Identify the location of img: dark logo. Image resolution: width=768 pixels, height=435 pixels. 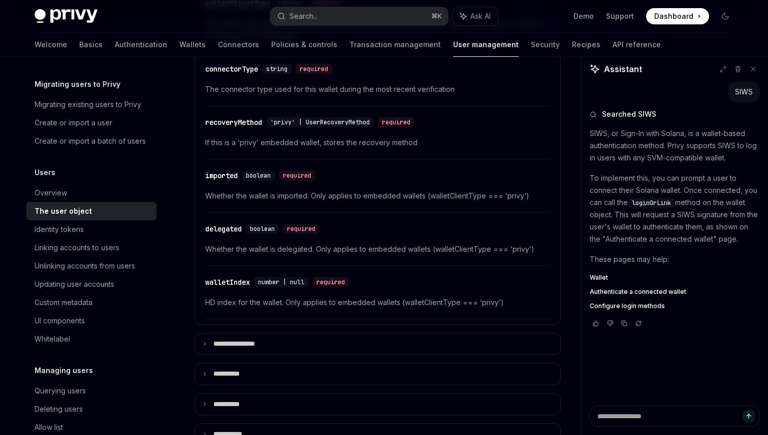
(66, 16).